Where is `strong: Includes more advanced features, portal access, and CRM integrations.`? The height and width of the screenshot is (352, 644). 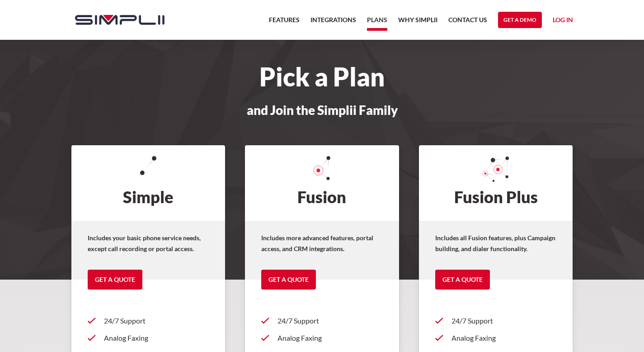
strong: Includes more advanced features, portal access, and CRM integrations. is located at coordinates (317, 242).